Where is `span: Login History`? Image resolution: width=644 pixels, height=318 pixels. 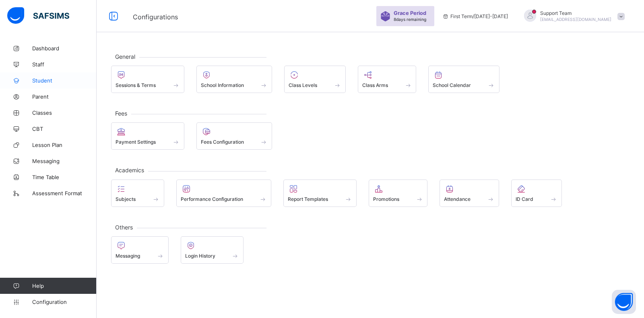
span: Login History is located at coordinates (200, 256).